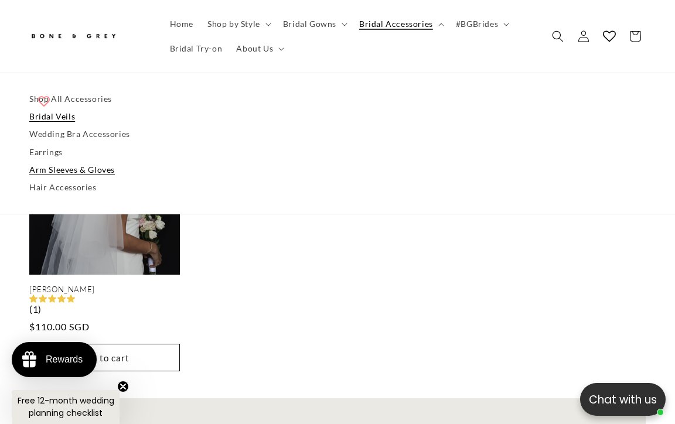 This screenshot has height=424, width=675. What do you see at coordinates (623, 400) in the screenshot?
I see `button: Open chatbox` at bounding box center [623, 400].